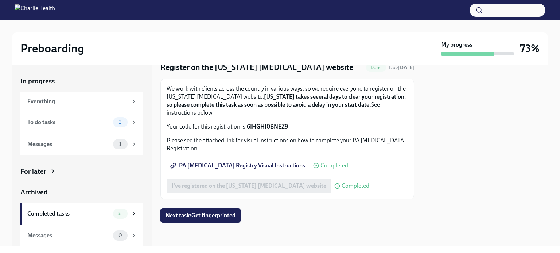  Describe the element at coordinates (69, 123) in the screenshot. I see `div: To do tasks` at that location.